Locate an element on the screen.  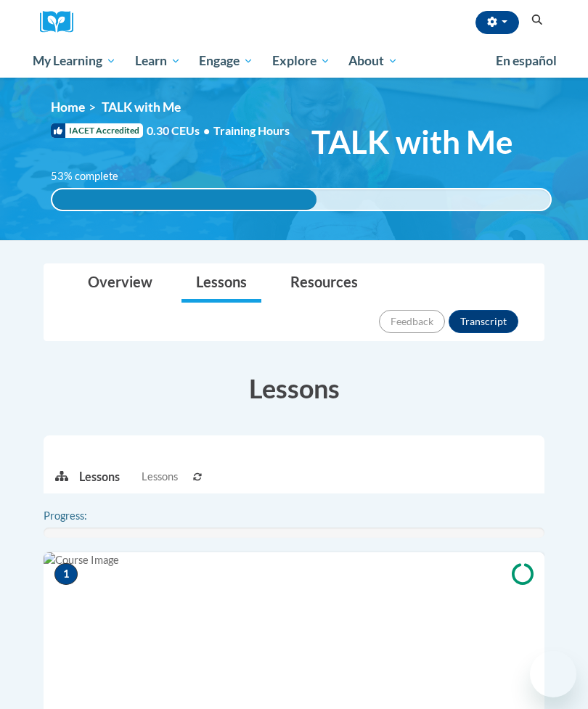
a: Overview is located at coordinates (120, 283).